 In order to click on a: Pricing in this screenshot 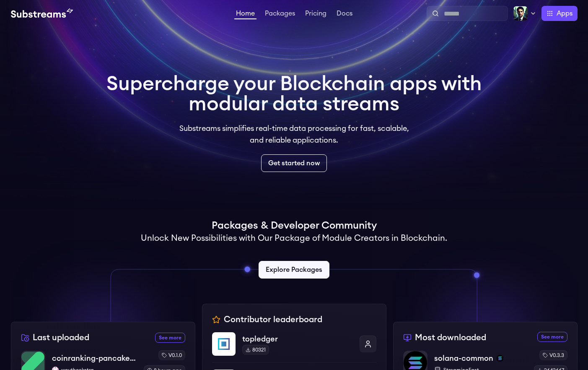, I will do `click(315, 14)`.